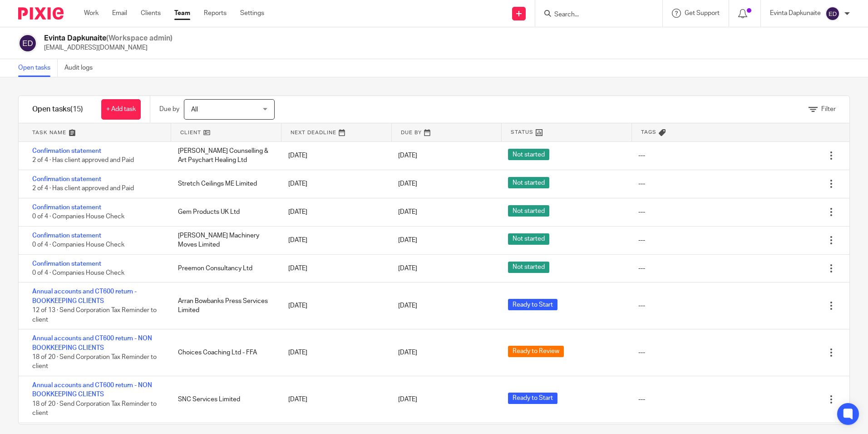  What do you see at coordinates (252, 13) in the screenshot?
I see `a: Settings` at bounding box center [252, 13].